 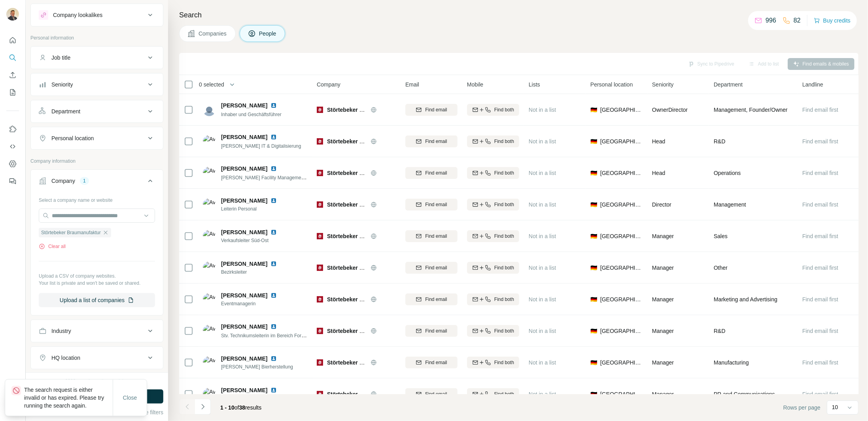 What do you see at coordinates (97, 112) in the screenshot?
I see `button: Department` at bounding box center [97, 112].